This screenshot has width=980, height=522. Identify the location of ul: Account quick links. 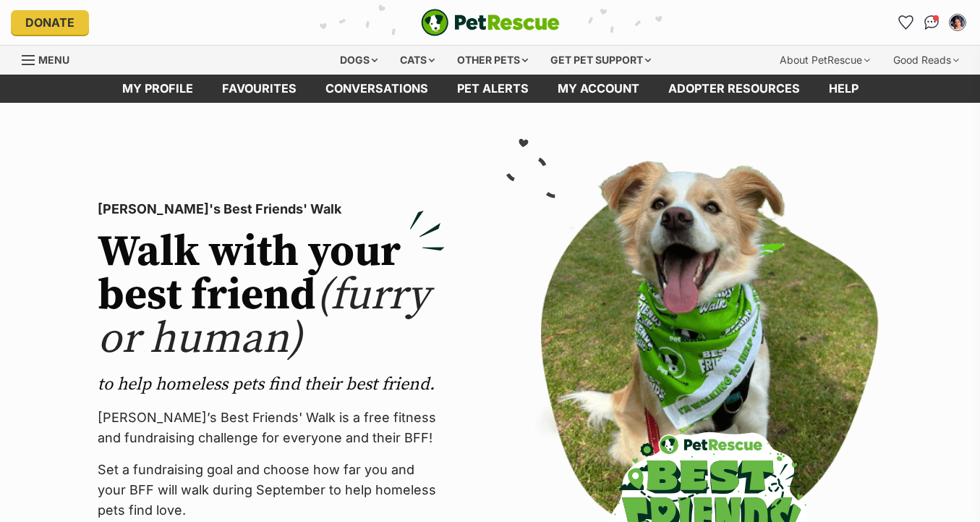
(931, 23).